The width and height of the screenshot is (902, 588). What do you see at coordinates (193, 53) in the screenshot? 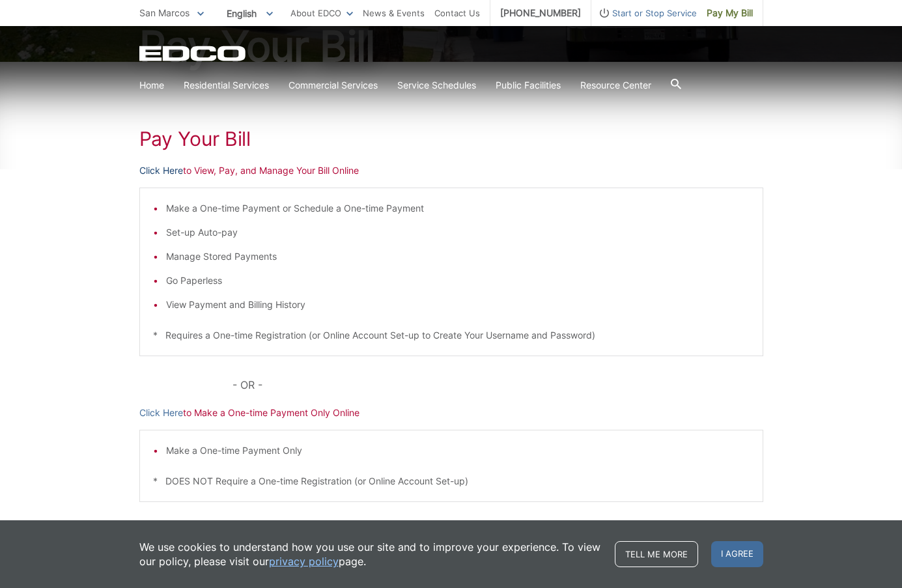
I see `a: EDCD logo. Return to the homepage.` at bounding box center [193, 53].